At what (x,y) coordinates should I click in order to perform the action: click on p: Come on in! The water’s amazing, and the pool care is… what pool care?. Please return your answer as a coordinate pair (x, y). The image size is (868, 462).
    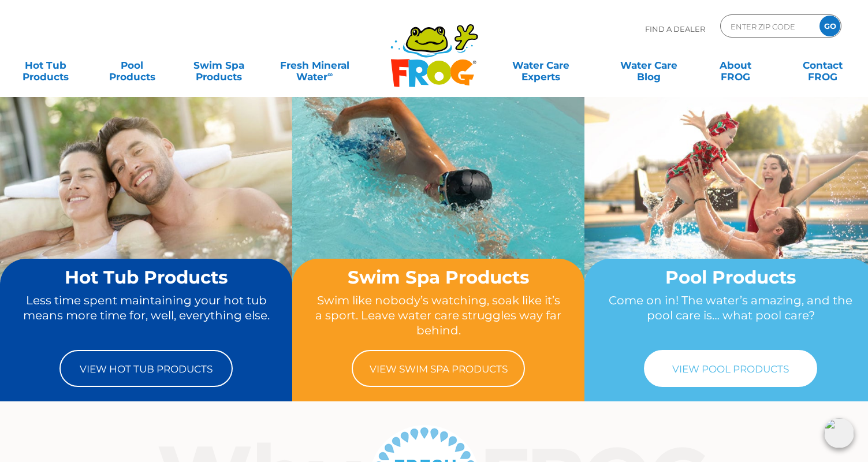
    Looking at the image, I should click on (731, 316).